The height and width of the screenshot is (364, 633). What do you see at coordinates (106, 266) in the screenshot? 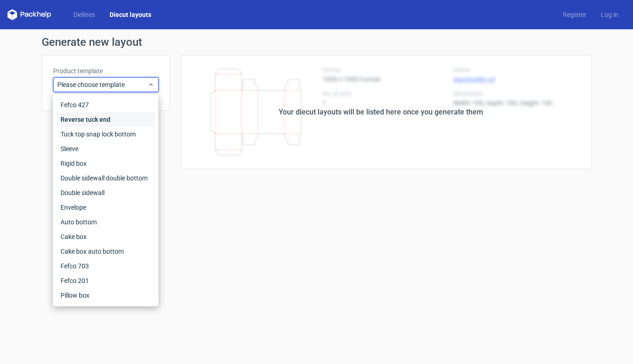
I see `div: Fefco 703` at bounding box center [106, 266].